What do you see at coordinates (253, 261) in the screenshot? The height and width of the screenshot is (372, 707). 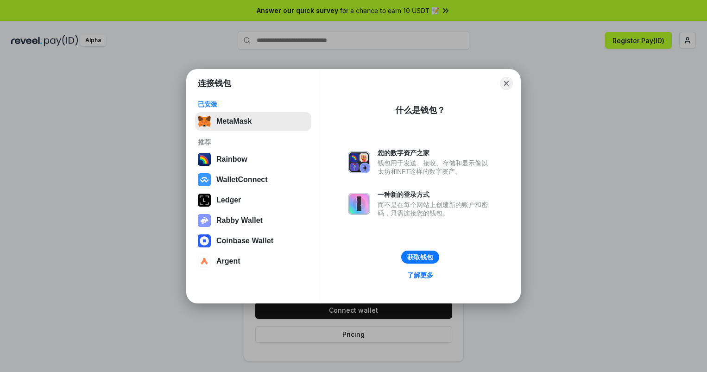 I see `button: Argent` at bounding box center [253, 261].